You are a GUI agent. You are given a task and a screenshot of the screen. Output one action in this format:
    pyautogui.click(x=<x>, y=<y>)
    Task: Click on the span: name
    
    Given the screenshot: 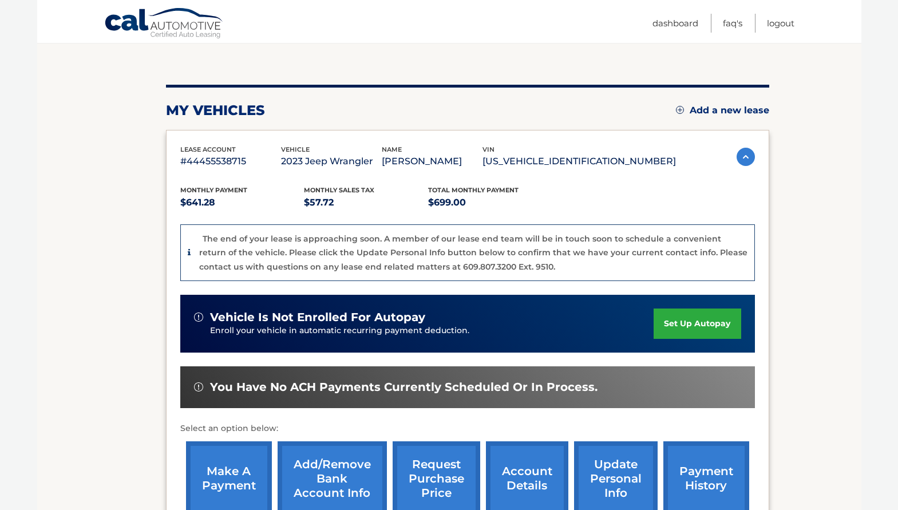 What is the action you would take?
    pyautogui.click(x=391, y=149)
    